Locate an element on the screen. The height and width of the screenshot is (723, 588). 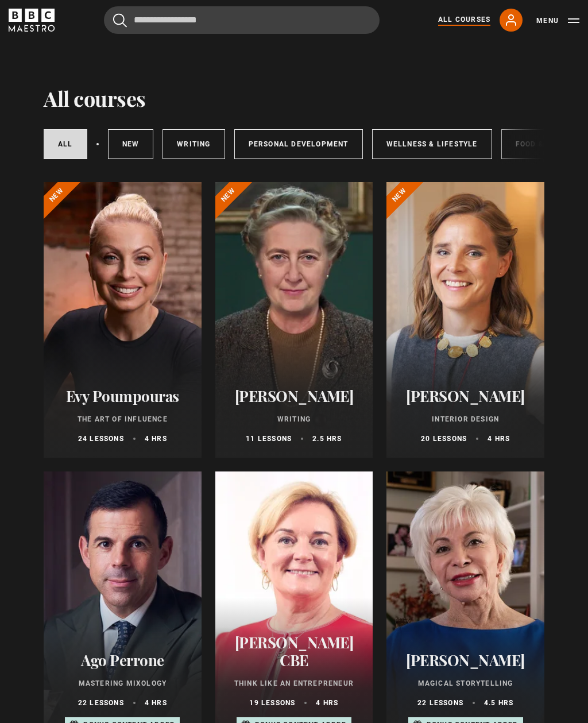
p: Mastering Mixology is located at coordinates (122, 683).